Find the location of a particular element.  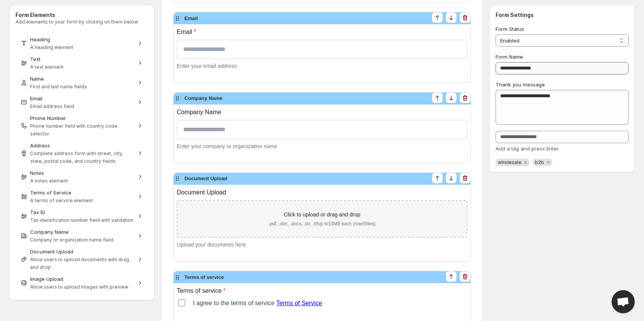

label: Document Upload is located at coordinates (321, 193).